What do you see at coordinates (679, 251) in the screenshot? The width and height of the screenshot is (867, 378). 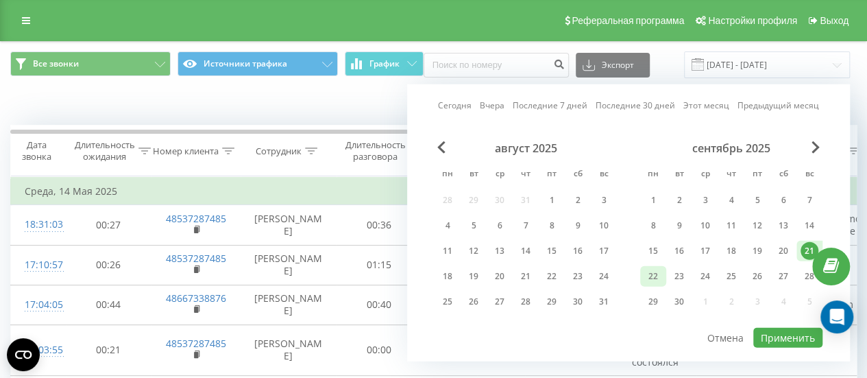 I see `div: вт 16 сент. 2025 г.` at bounding box center [679, 251].